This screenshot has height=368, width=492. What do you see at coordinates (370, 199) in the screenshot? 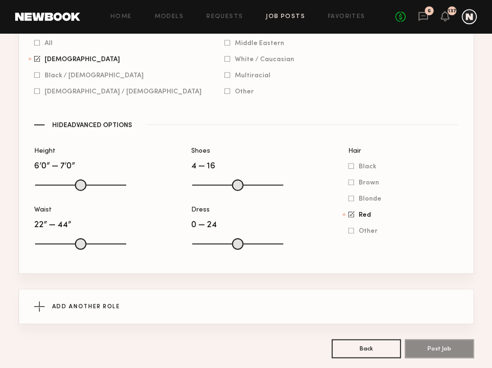
I see `span: Blonde` at bounding box center [370, 199].